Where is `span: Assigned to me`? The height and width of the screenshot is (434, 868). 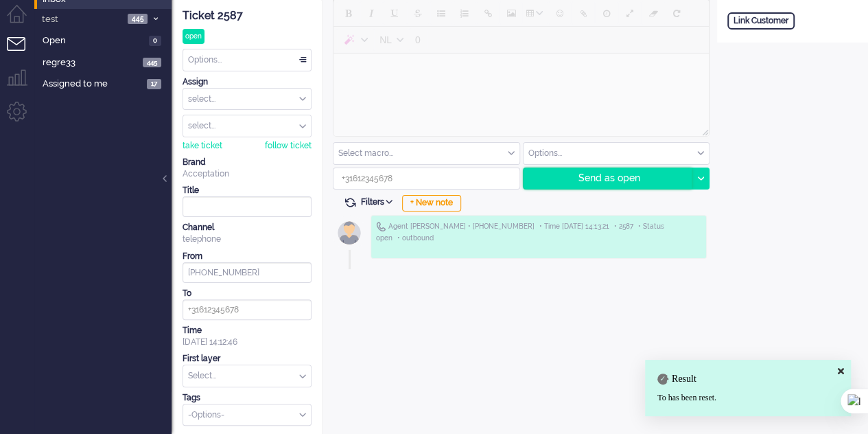
span: Assigned to me is located at coordinates (92, 84).